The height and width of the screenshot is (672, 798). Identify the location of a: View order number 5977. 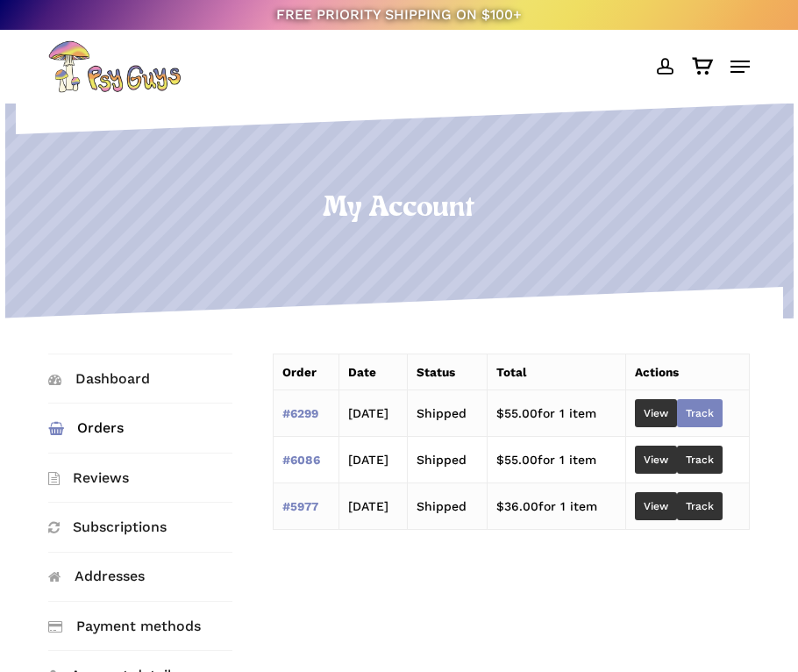
(299, 506).